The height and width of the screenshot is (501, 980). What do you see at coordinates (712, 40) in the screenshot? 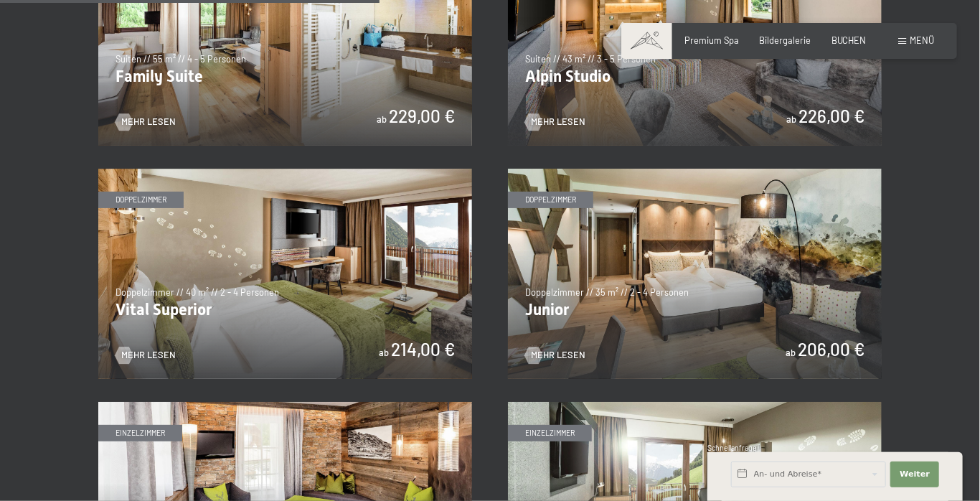
I see `span: Premium Spa` at bounding box center [712, 40].